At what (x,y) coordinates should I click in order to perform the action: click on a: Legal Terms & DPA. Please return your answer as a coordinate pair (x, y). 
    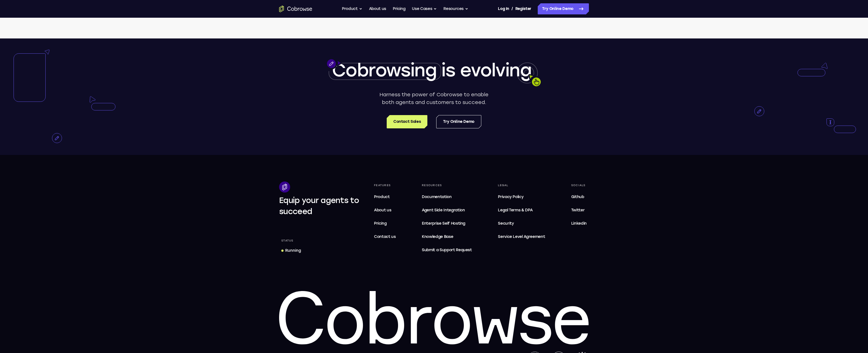
    Looking at the image, I should click on (521, 210).